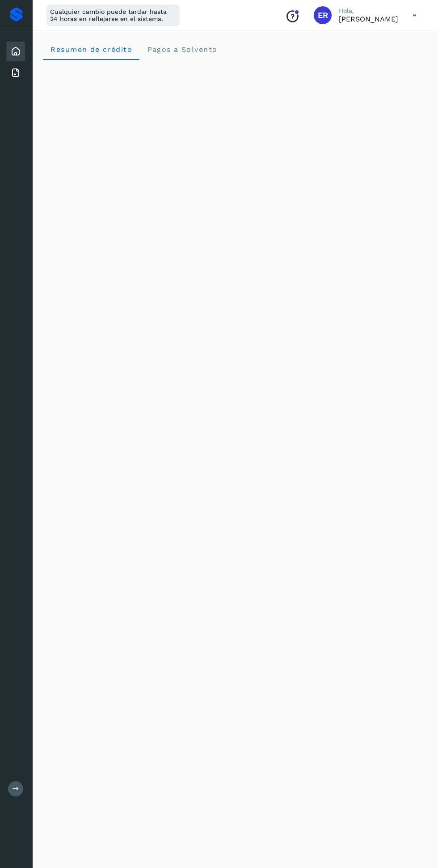 Image resolution: width=438 pixels, height=868 pixels. I want to click on div: Facturas, so click(16, 73).